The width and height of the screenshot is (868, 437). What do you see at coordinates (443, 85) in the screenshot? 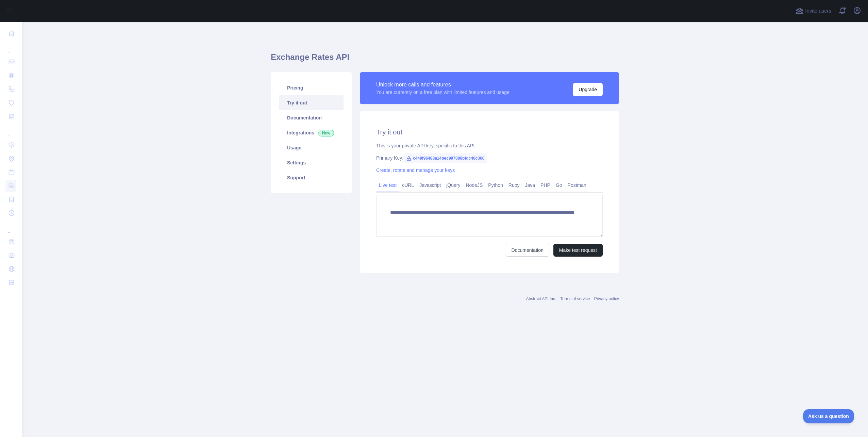
I see `div: Unlock more calls and features` at bounding box center [443, 85].